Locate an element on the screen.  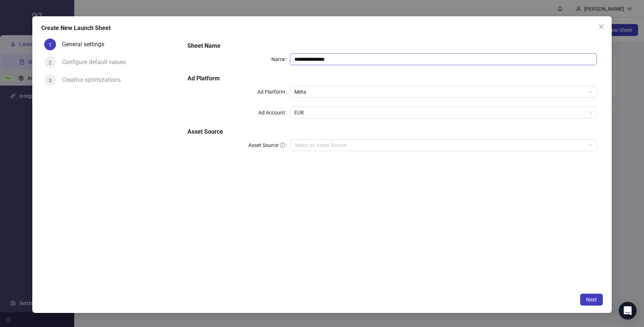
h5: Asset Source is located at coordinates (392, 132).